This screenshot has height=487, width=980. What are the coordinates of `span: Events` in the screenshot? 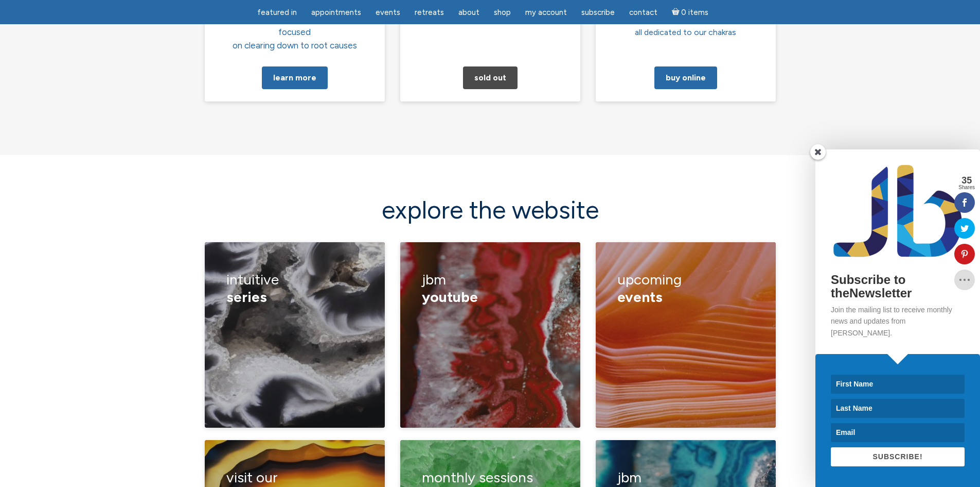 It's located at (388, 12).